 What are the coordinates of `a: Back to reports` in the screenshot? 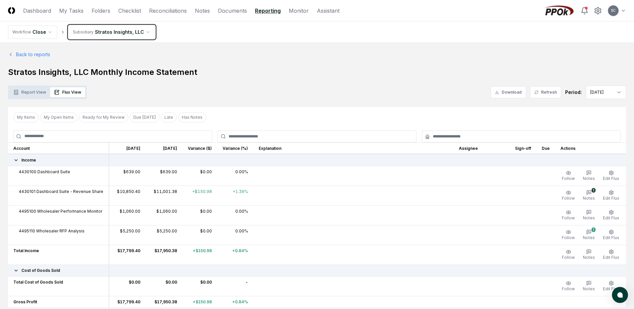 It's located at (29, 54).